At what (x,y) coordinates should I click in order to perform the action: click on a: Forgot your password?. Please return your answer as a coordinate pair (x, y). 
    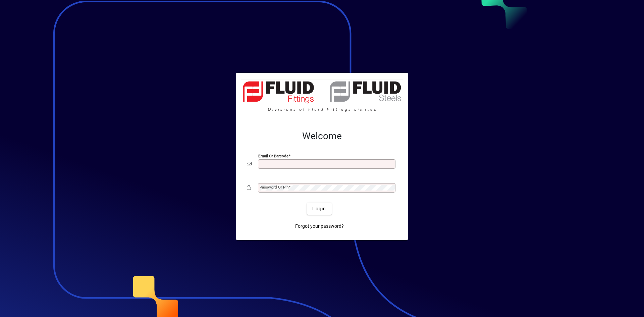
    Looking at the image, I should click on (319, 226).